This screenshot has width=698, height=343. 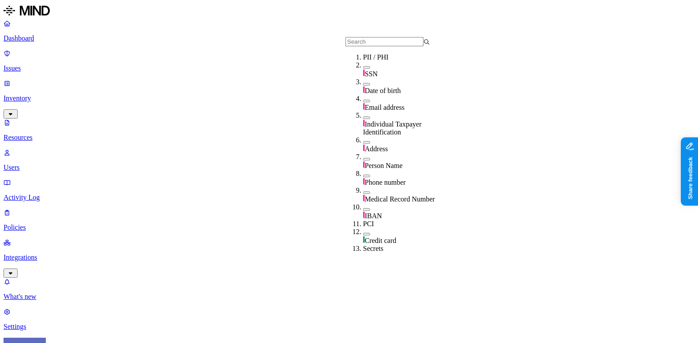 What do you see at coordinates (406, 249) in the screenshot?
I see `div: Secrets` at bounding box center [406, 249].